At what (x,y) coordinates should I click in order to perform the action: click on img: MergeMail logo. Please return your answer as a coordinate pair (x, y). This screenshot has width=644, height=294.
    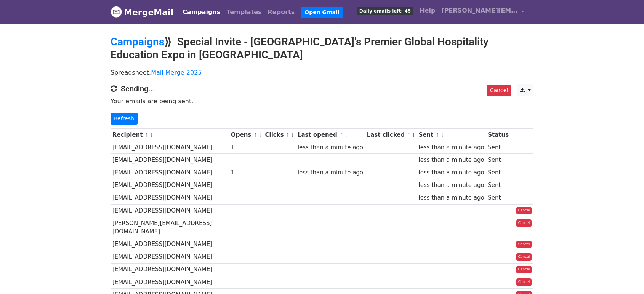
    Looking at the image, I should click on (116, 12).